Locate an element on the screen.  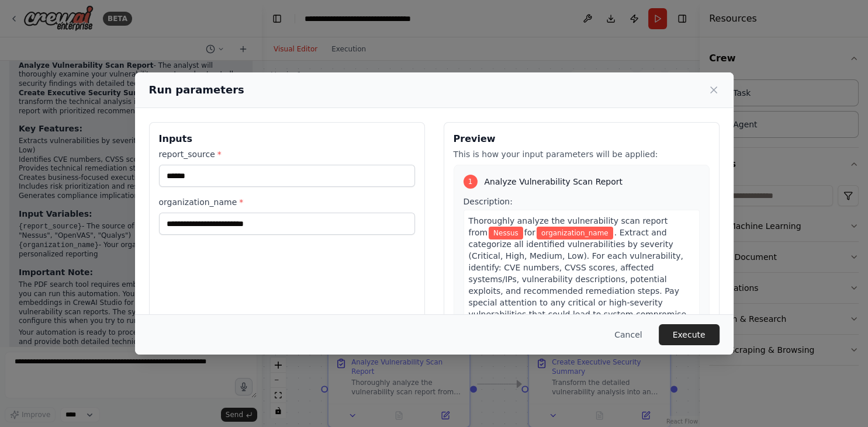
span: Variable: report_source is located at coordinates (506, 233).